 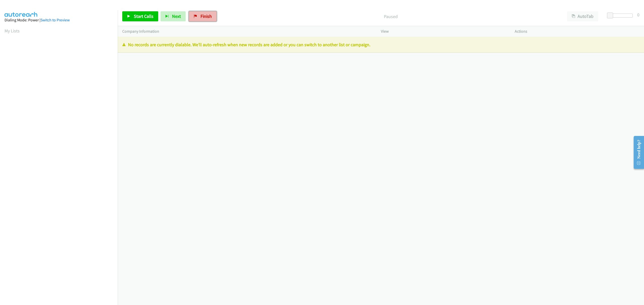 I want to click on div: 0, so click(x=638, y=14).